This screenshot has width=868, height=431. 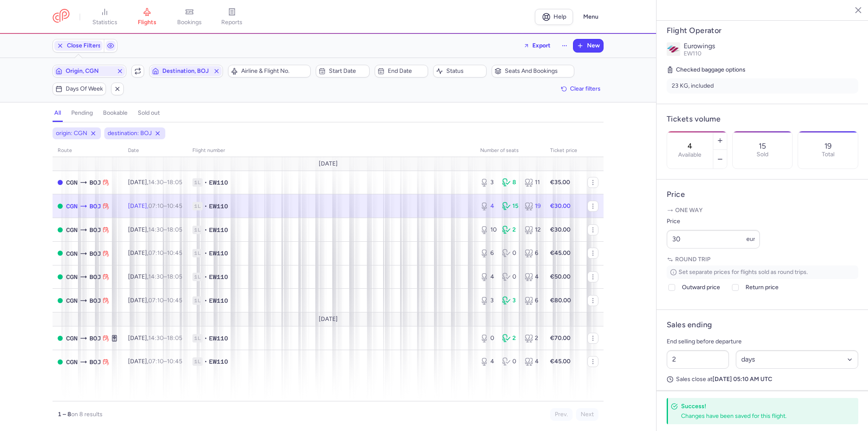 I want to click on div: 10, so click(x=488, y=230).